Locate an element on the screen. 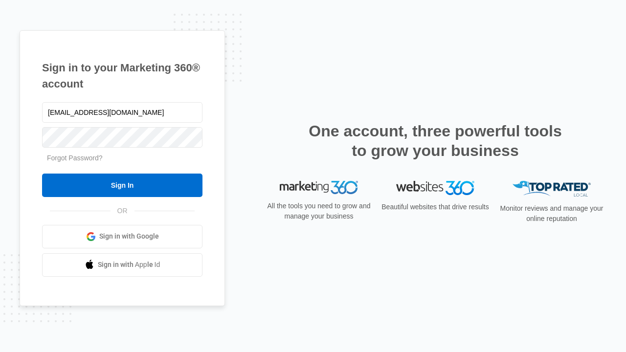 This screenshot has height=352, width=626. p: All the tools you need to grow and manage your business is located at coordinates (319, 211).